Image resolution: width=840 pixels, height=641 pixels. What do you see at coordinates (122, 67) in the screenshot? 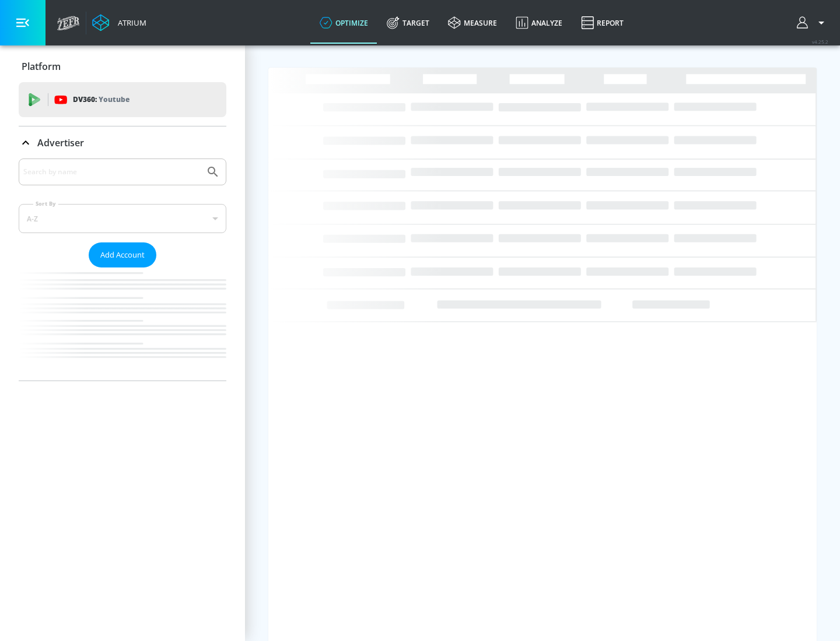
I see `div: Platform` at bounding box center [122, 67].